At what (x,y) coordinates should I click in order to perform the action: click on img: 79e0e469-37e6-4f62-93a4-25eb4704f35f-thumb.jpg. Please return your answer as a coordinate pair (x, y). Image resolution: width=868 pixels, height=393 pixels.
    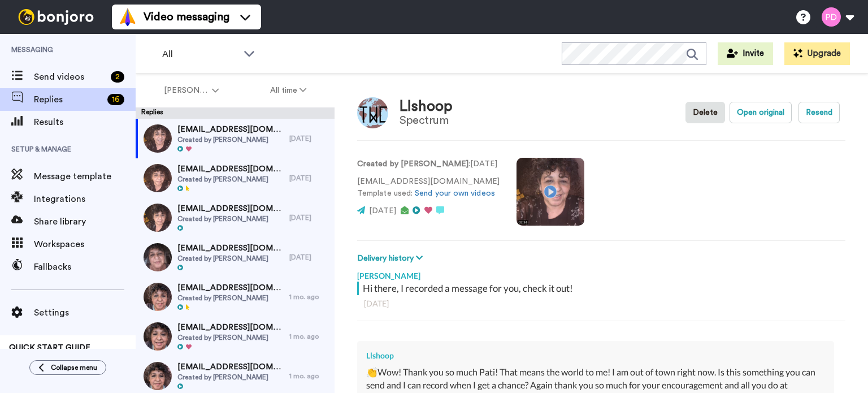
    Looking at the image, I should click on (158, 376).